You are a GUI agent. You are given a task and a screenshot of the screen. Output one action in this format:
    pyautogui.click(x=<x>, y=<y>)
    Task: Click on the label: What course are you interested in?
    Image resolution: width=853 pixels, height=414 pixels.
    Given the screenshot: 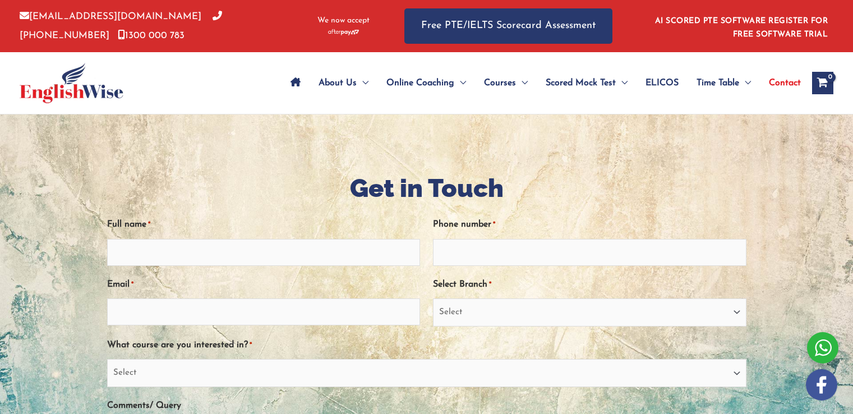 What is the action you would take?
    pyautogui.click(x=180, y=345)
    